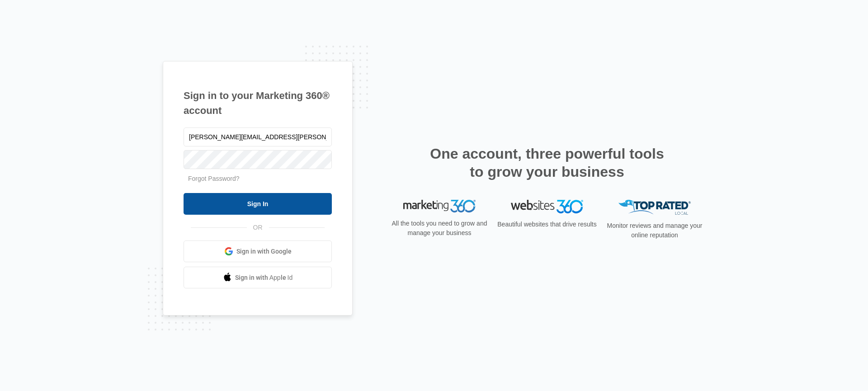 The width and height of the screenshot is (868, 391). Describe the element at coordinates (439, 206) in the screenshot. I see `img: Marketing 360` at that location.